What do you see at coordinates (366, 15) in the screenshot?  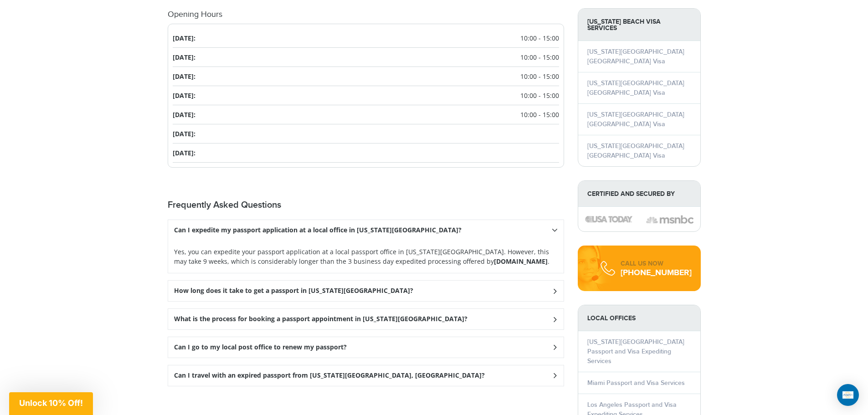 I see `h4: Opening Hours` at bounding box center [366, 15].